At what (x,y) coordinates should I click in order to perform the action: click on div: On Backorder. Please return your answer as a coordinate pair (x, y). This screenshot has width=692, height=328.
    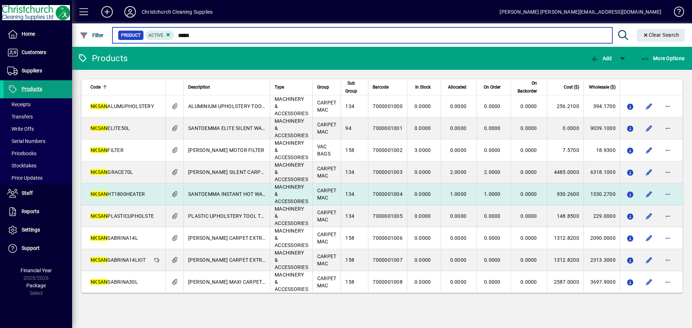
    Looking at the image, I should click on (529, 87).